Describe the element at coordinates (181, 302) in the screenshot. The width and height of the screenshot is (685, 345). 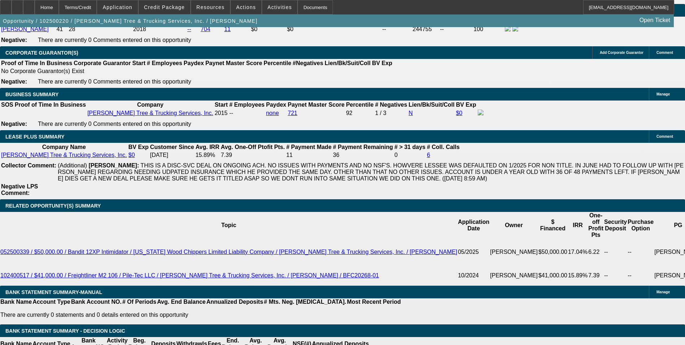
I see `th: Avg. End Balance` at that location.